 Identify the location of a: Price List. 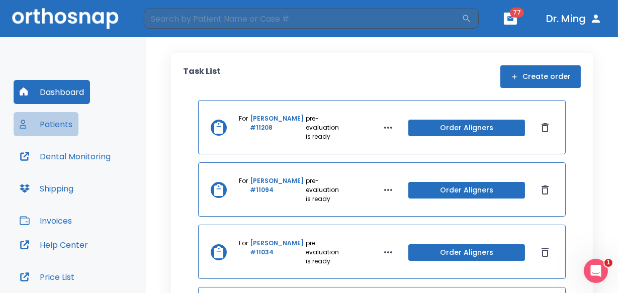
(47, 277).